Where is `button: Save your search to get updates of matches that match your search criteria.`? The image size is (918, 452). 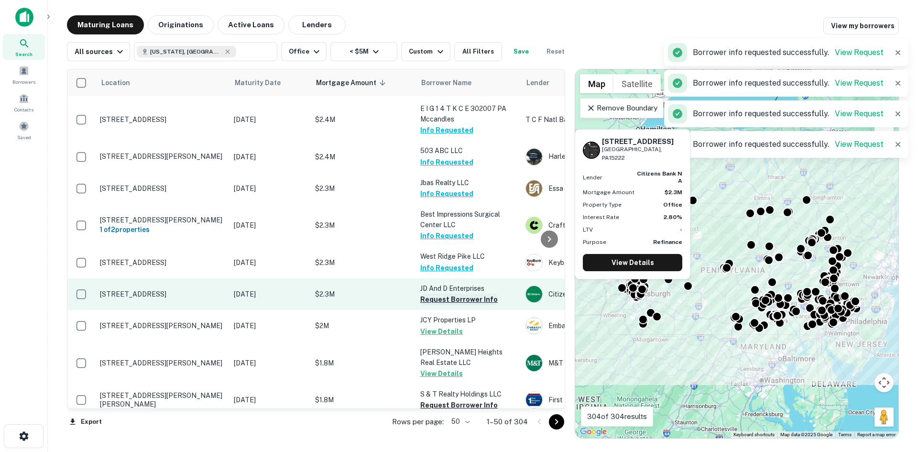 button: Save your search to get updates of matches that match your search criteria. is located at coordinates (521, 52).